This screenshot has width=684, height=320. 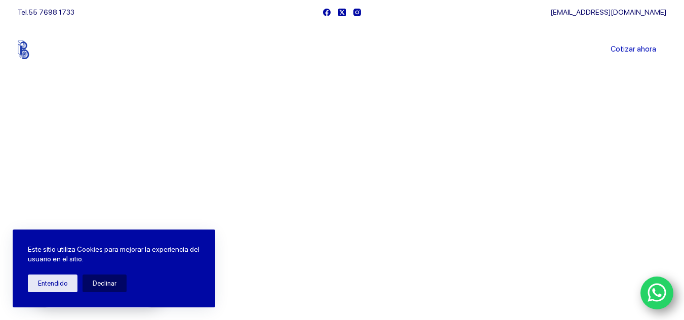 I want to click on a: X (Twitter), so click(x=342, y=12).